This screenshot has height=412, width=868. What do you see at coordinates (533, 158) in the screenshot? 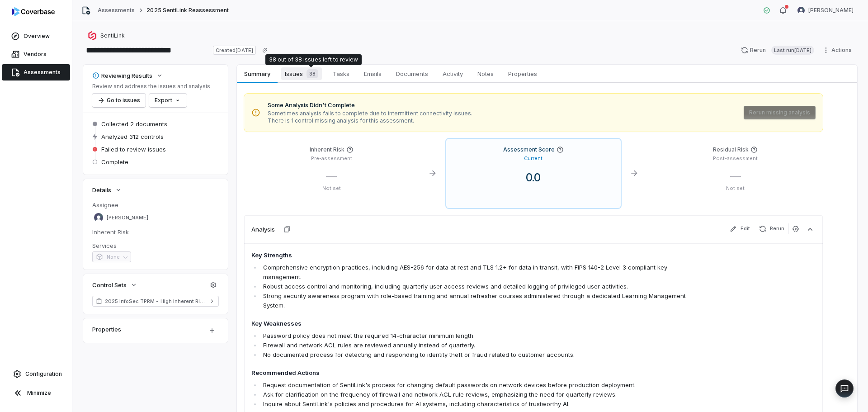
I see `p: Current` at bounding box center [533, 158].